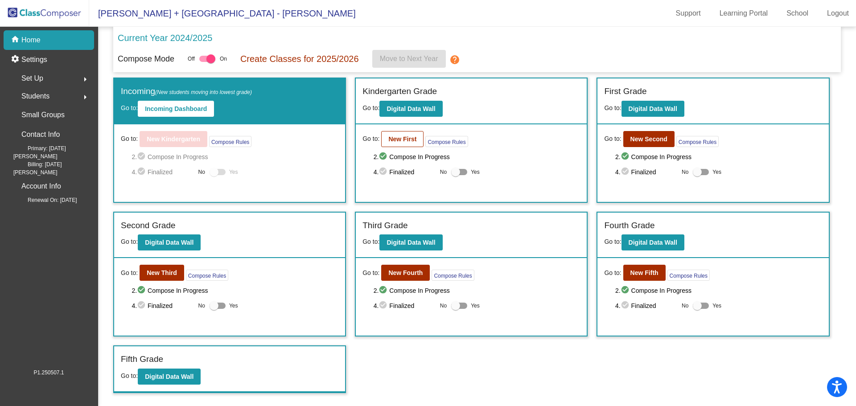 The height and width of the screenshot is (406, 856). What do you see at coordinates (649, 139) in the screenshot?
I see `button: New Second` at bounding box center [649, 139].